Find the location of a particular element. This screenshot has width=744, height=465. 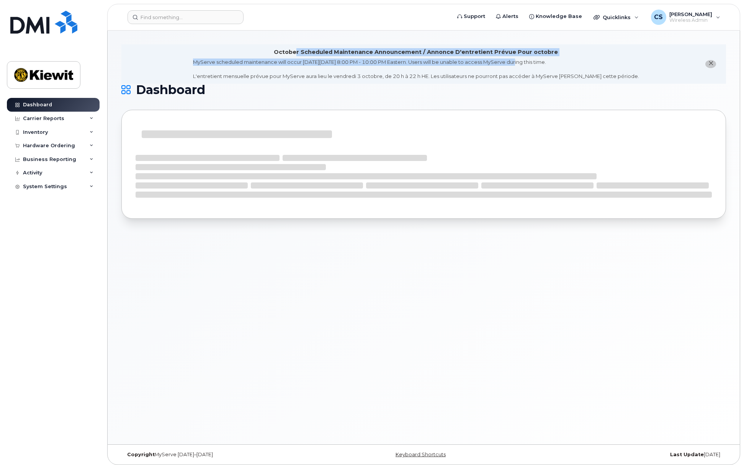

button: close notification is located at coordinates (710, 64).